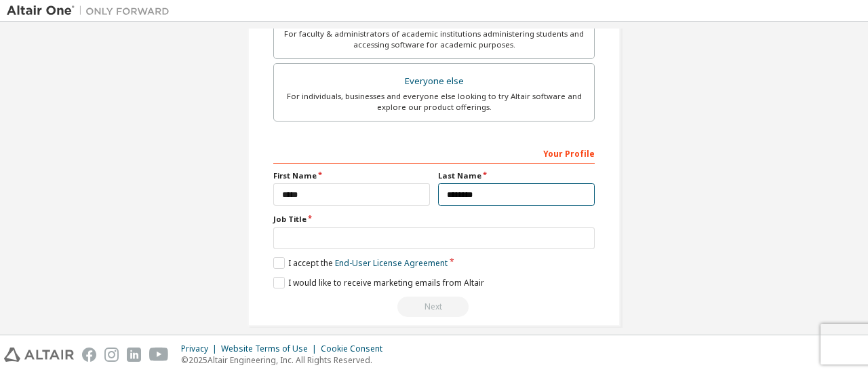 The width and height of the screenshot is (868, 374). What do you see at coordinates (360, 263) in the screenshot?
I see `label: I accept the` at bounding box center [360, 263].